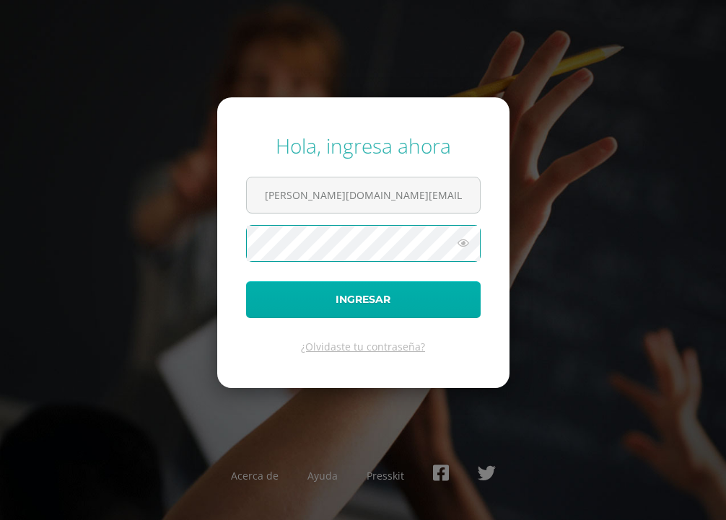 This screenshot has width=726, height=520. Describe the element at coordinates (363, 299) in the screenshot. I see `button: Ingresar` at that location.